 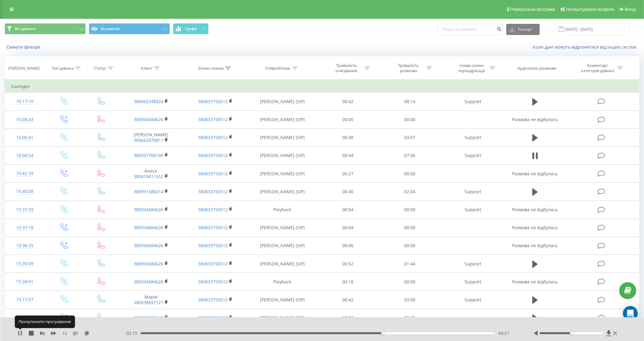 I want to click on div: Назва схеми переадресації, so click(x=472, y=68).